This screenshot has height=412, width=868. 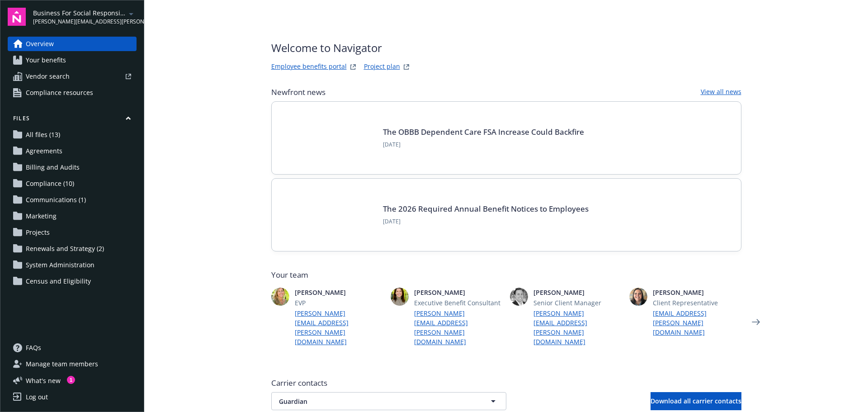 I want to click on a: BLOG-Card Image - Compliance - OBBB Dep Care FSA - 08-01-25.jpg, so click(x=329, y=138).